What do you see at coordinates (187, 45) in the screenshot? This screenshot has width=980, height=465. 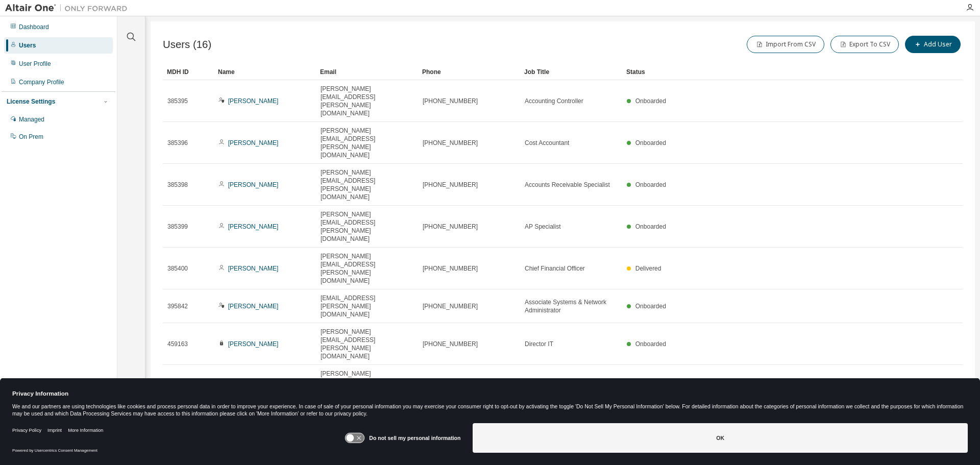 I see `span: Users (16)` at bounding box center [187, 45].